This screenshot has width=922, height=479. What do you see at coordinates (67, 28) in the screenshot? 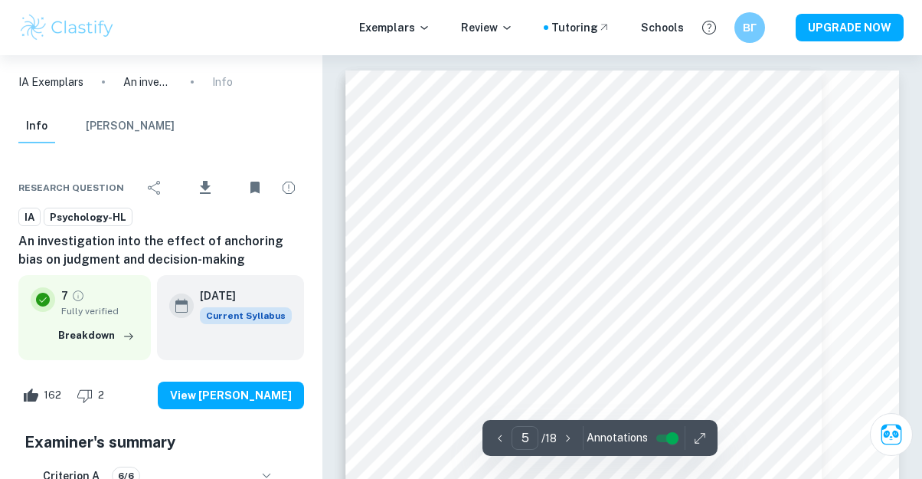
I see `a: Clastify logo` at bounding box center [67, 28].